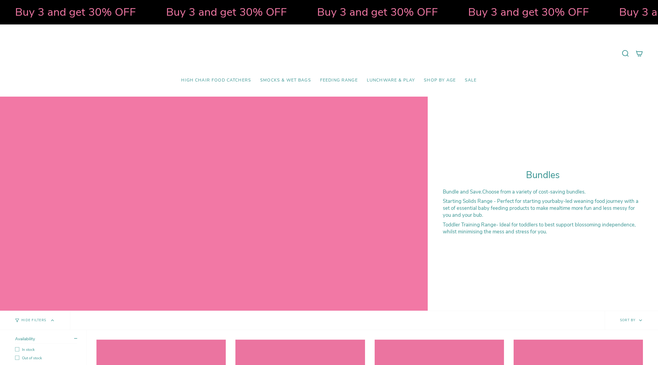 Image resolution: width=658 pixels, height=365 pixels. What do you see at coordinates (329, 53) in the screenshot?
I see `a: Mumma’s Little Helpers` at bounding box center [329, 53].